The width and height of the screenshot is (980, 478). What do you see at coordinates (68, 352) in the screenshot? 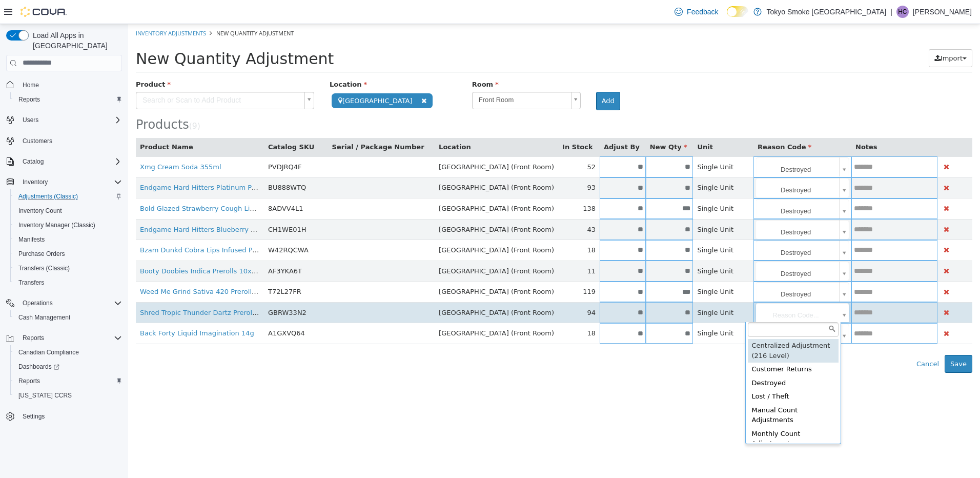
I see `button: Canadian Compliance` at bounding box center [68, 352].